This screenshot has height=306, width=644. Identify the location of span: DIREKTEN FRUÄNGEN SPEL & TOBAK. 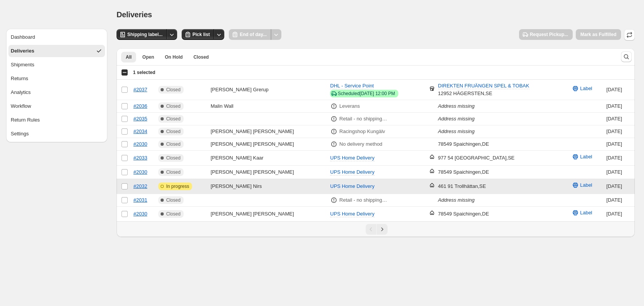
(483, 86).